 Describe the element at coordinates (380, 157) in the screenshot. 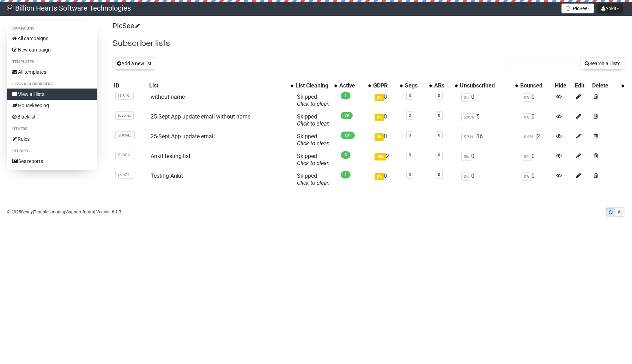

I see `span: 40%` at that location.